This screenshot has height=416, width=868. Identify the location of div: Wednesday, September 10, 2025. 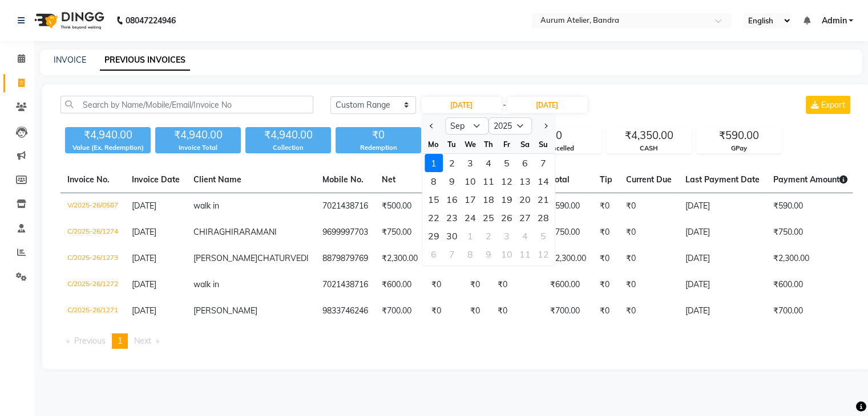
(470, 181).